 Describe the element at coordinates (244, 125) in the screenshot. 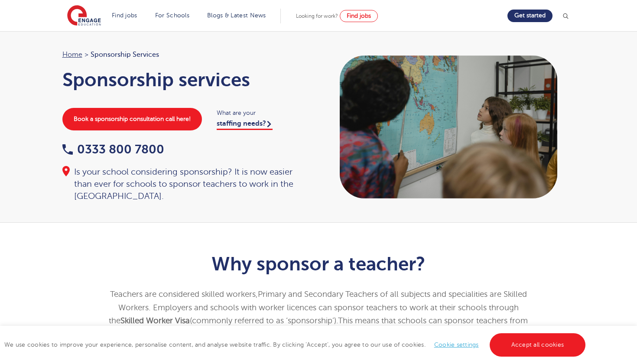

I see `a: staffing needs?` at that location.